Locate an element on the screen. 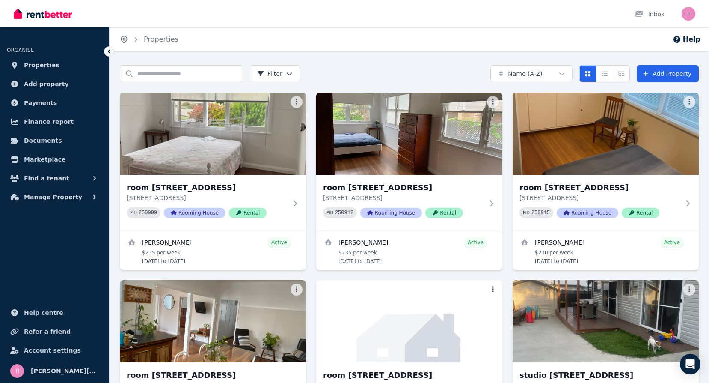  button: Expanded list view is located at coordinates (621, 74).